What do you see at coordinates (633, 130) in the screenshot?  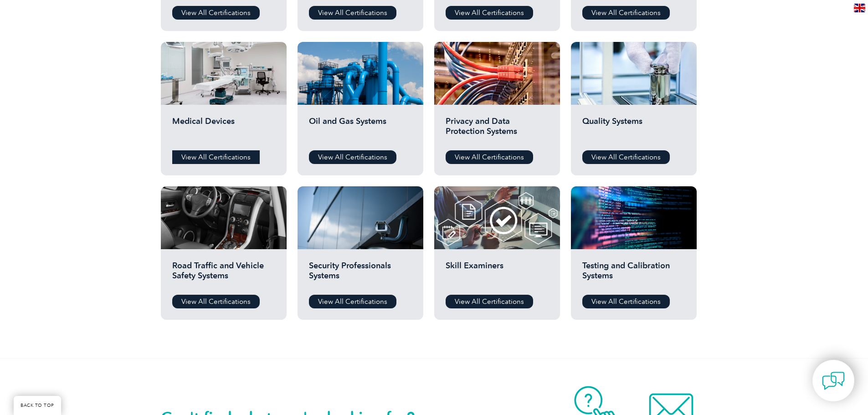 I see `h2: Quality Systems` at bounding box center [633, 130].